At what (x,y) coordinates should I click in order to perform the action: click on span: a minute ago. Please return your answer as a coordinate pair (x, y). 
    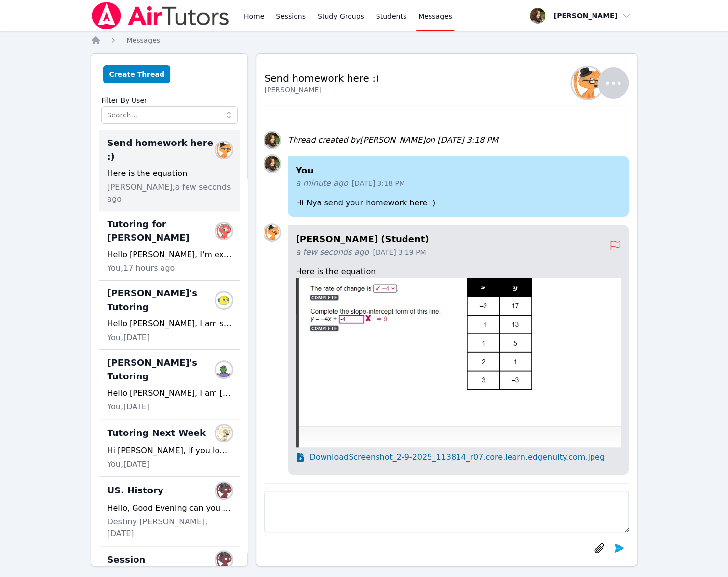
    Looking at the image, I should click on (322, 184).